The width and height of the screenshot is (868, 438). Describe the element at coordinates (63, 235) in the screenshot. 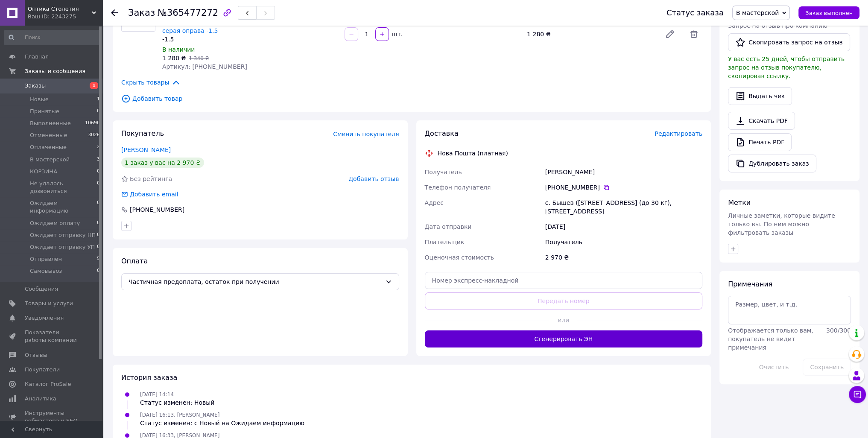

I see `span: Ожидает отправку НП` at that location.